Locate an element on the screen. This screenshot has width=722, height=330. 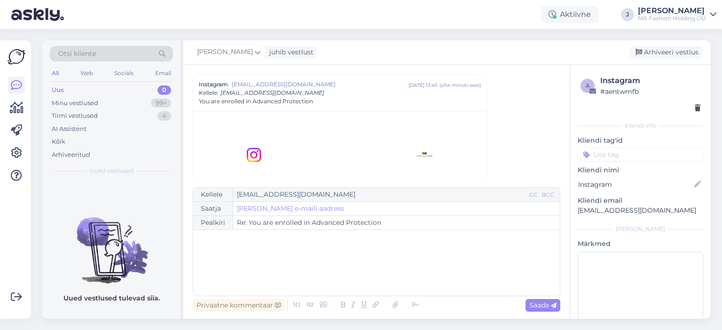
p: Kliendi email is located at coordinates (640, 201).